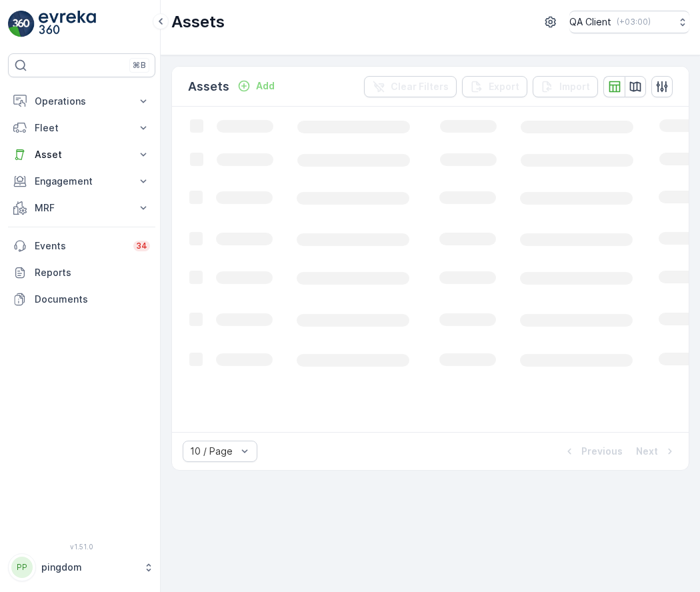 The width and height of the screenshot is (700, 592). What do you see at coordinates (410, 86) in the screenshot?
I see `button: Clear Filters` at bounding box center [410, 86].